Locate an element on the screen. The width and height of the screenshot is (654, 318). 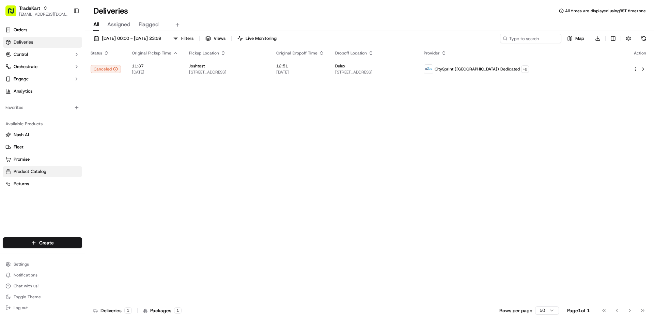
button: Filters is located at coordinates (183, 38).